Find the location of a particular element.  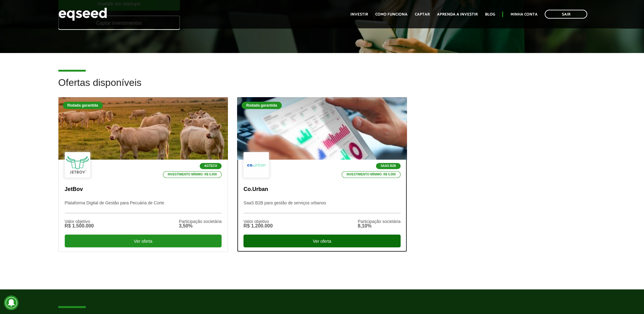

a: Minha conta is located at coordinates (524, 14).